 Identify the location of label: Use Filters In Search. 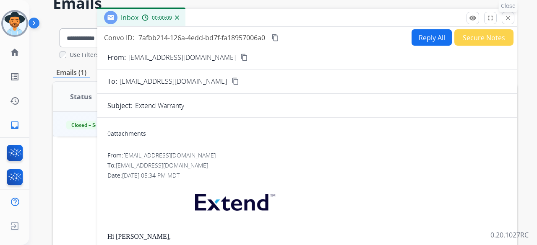
(98, 55).